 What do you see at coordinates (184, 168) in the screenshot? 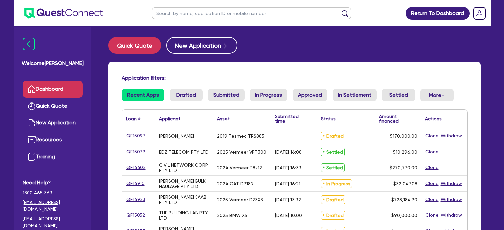
I see `div: CIVIL NETWORK CORP PTY LTD` at bounding box center [184, 168].